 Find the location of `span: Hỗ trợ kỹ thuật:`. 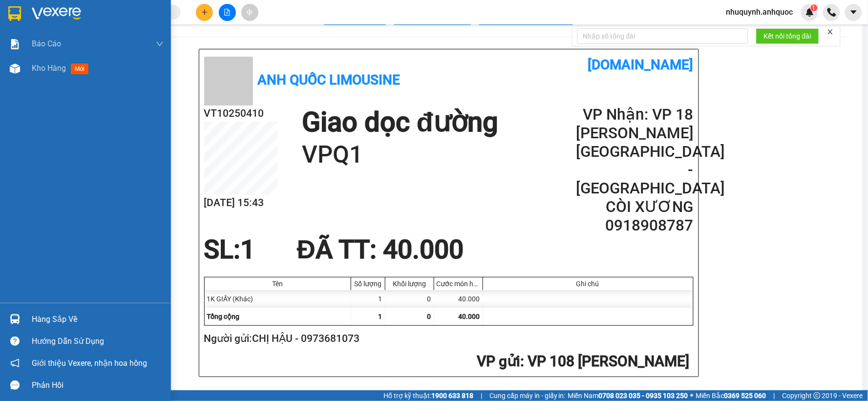

span: Hỗ trợ kỹ thuật: is located at coordinates (429, 396).